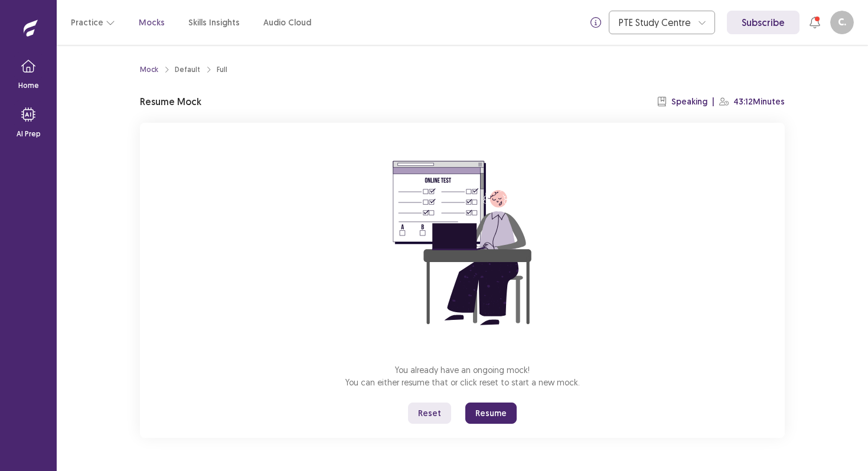  Describe the element at coordinates (842, 23) in the screenshot. I see `button: C.` at that location.